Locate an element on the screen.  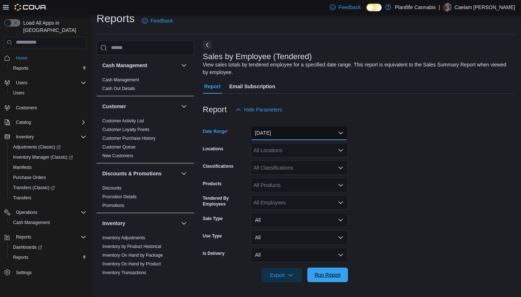
button: Open list of options is located at coordinates (341, 202).